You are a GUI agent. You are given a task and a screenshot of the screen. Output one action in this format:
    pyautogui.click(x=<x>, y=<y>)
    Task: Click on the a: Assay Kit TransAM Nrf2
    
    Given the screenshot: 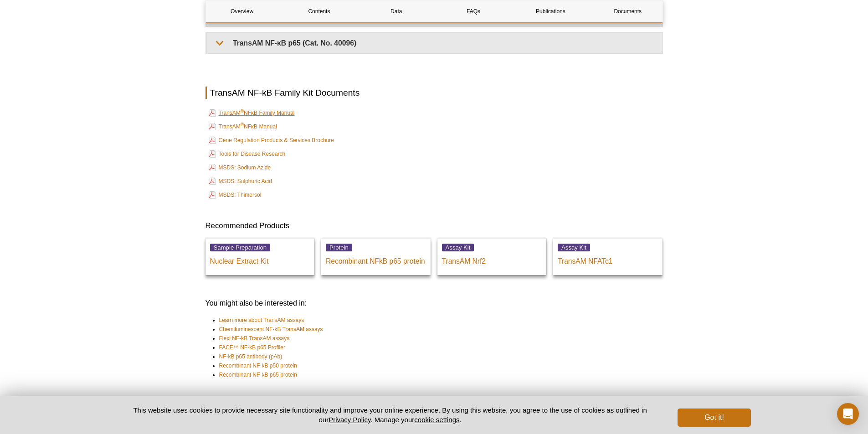 What is the action you would take?
    pyautogui.click(x=492, y=256)
    